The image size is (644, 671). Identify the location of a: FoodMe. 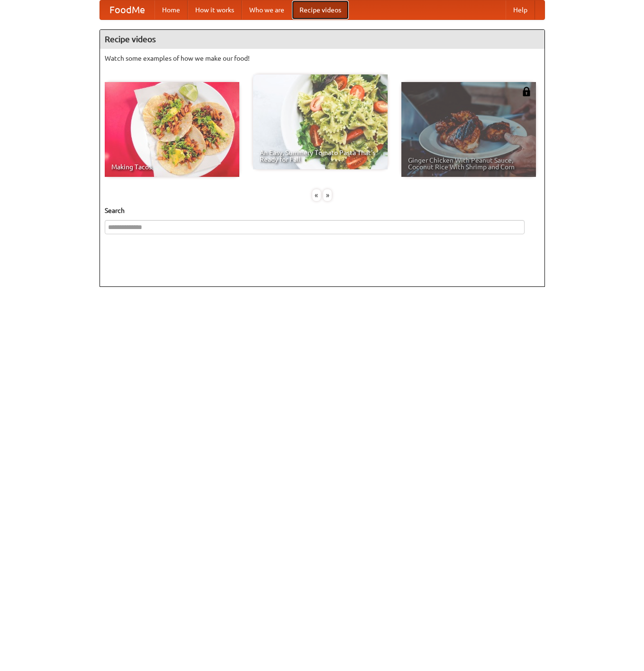
(127, 10).